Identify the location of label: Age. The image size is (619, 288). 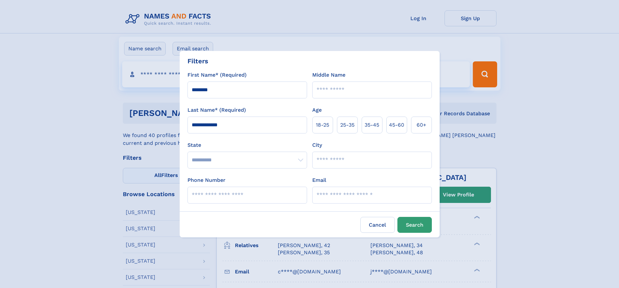
(317, 110).